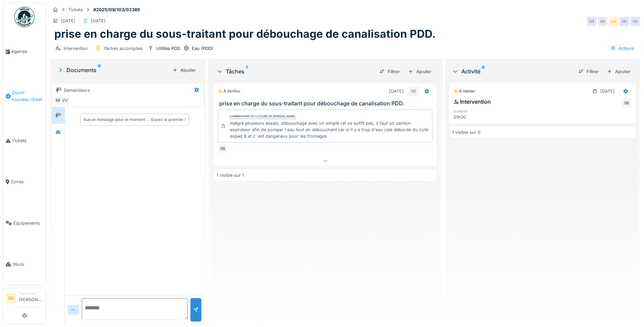 The width and height of the screenshot is (644, 327). I want to click on h3: prise en charge du sous-traitant pour débouchage de canalisation PDD., so click(327, 103).